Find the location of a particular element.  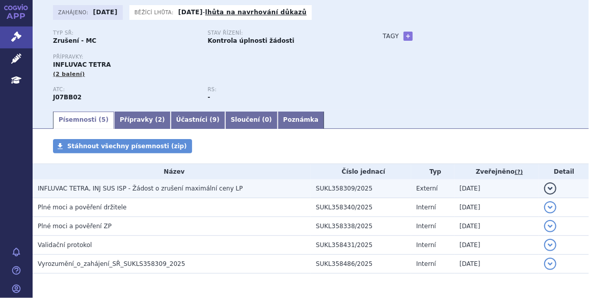

strong: CHŘIPKA, INAKTIVOVANÁ VAKCÍNA, ŠTĚPENÝ VIRUS NEBO POVRCHOVÝ ANTIGEN is located at coordinates (67, 97).